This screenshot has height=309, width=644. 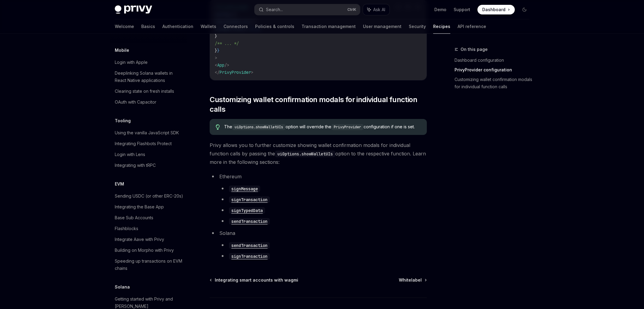 I want to click on span: Dashboard, so click(x=494, y=10).